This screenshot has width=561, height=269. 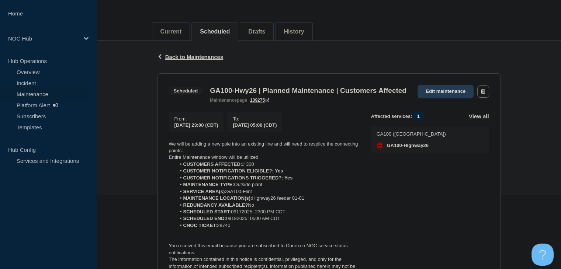 What do you see at coordinates (264, 147) in the screenshot?
I see `p: We will be adding a new pole into an existing line and will need to resplice the connecting points.` at bounding box center [264, 147].